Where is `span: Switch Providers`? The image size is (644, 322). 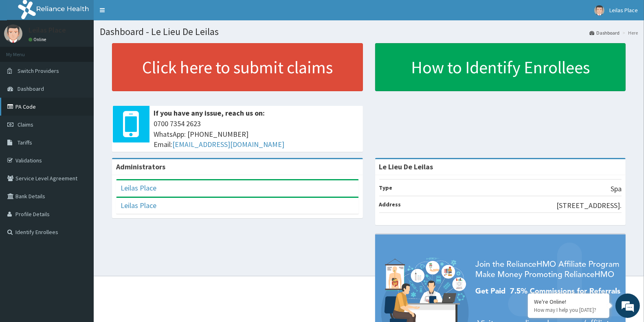 span: Switch Providers is located at coordinates (38, 71).